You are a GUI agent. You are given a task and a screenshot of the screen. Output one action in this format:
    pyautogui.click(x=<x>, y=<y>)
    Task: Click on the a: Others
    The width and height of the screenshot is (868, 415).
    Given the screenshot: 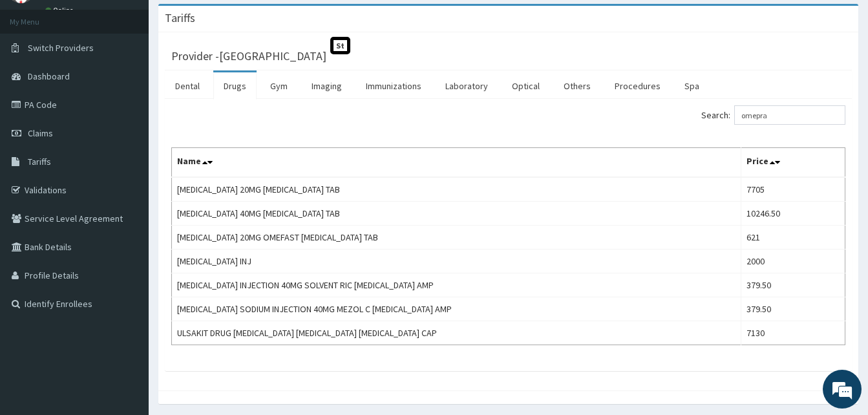 What is the action you would take?
    pyautogui.click(x=577, y=86)
    